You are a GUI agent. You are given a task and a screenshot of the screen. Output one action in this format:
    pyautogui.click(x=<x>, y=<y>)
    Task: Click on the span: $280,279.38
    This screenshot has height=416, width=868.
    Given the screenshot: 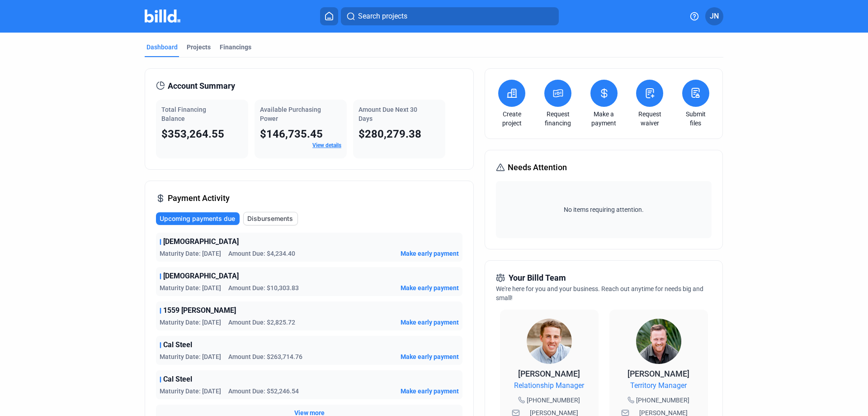 What is the action you would take?
    pyautogui.click(x=390, y=134)
    